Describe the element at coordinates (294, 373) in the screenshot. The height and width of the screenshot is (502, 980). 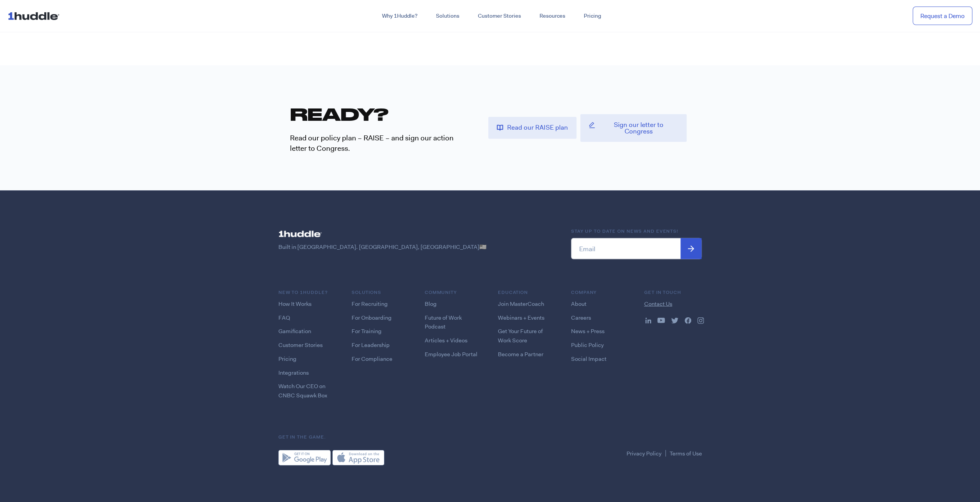
I see `a: Integrations` at that location.